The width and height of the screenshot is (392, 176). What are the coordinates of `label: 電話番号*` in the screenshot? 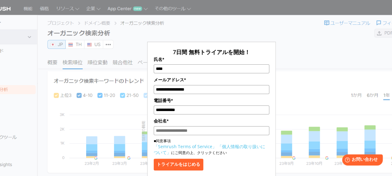 It's located at (211, 101).